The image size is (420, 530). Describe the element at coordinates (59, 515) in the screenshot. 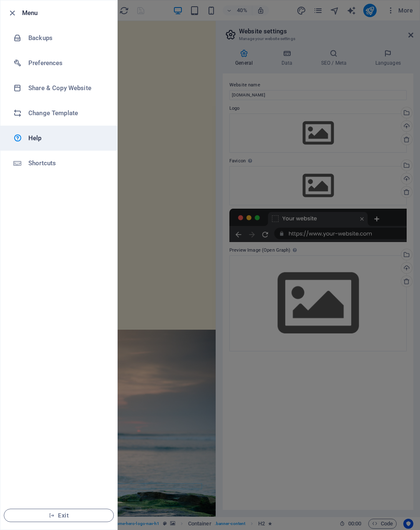

I see `span: Exit` at that location.